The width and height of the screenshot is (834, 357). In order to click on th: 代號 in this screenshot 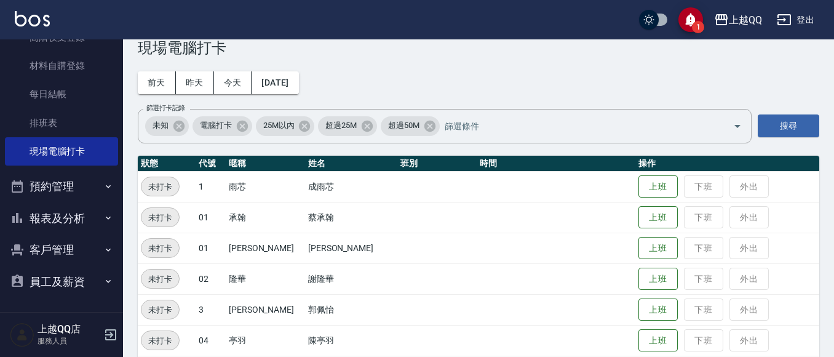, I will do `click(210, 164)`.